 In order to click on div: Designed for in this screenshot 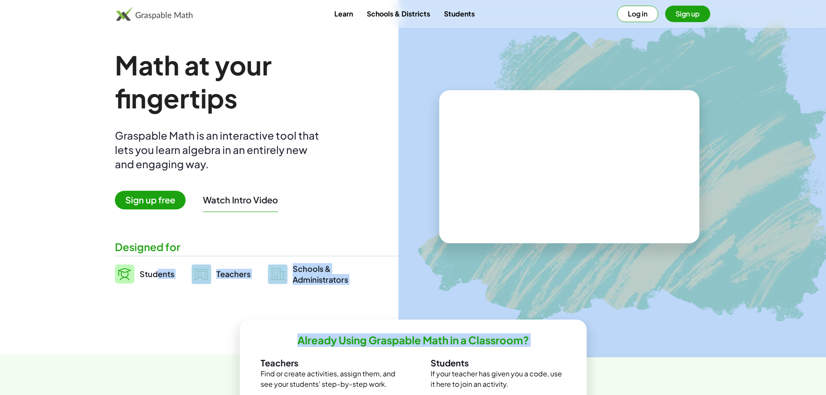, I will do `click(257, 247)`.